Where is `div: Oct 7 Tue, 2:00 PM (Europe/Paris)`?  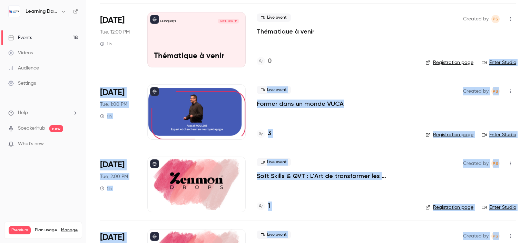
div: Oct 7 Tue, 2:00 PM (Europe/Paris) is located at coordinates (118, 184).